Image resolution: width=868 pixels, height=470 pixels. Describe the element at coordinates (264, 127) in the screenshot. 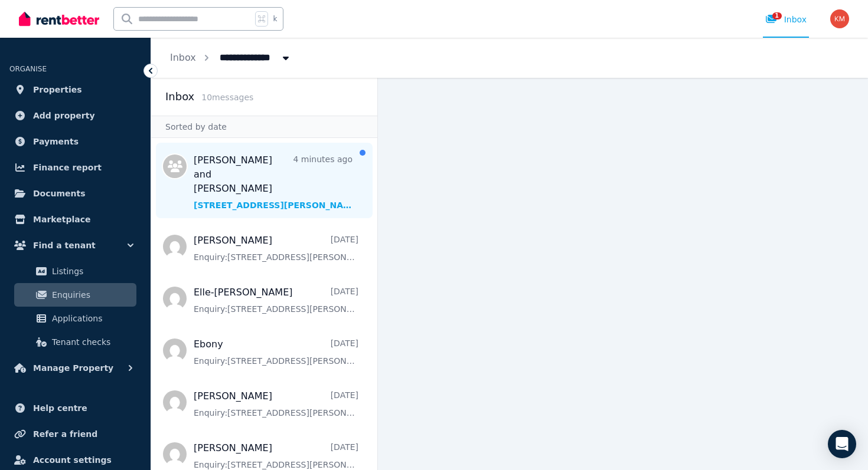

I see `div: Sorted by date` at that location.